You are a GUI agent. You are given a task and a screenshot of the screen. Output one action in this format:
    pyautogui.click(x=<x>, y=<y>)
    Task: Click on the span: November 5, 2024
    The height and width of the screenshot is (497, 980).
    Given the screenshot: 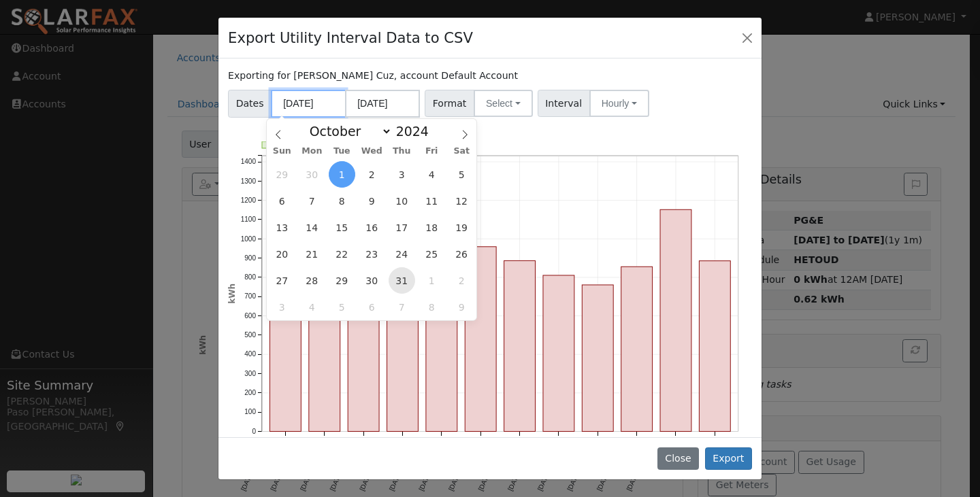 What is the action you would take?
    pyautogui.click(x=341, y=307)
    